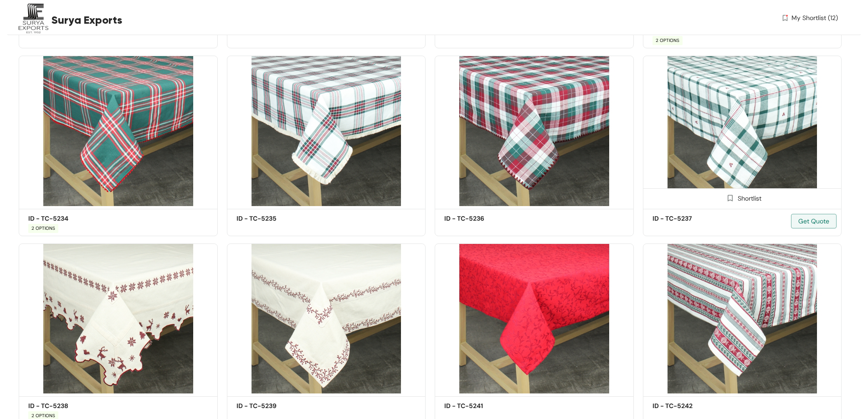 The height and width of the screenshot is (419, 868). What do you see at coordinates (326, 131) in the screenshot?
I see `img: 60da8f7e-5342-497f-8d69-cc820a7d27b5` at bounding box center [326, 131].